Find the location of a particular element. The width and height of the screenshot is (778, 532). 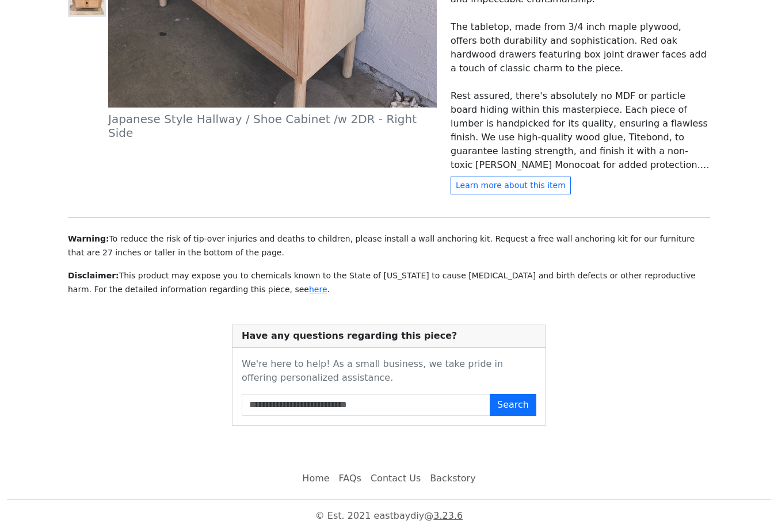

b: Have any questions regarding this piece? is located at coordinates (349, 336).